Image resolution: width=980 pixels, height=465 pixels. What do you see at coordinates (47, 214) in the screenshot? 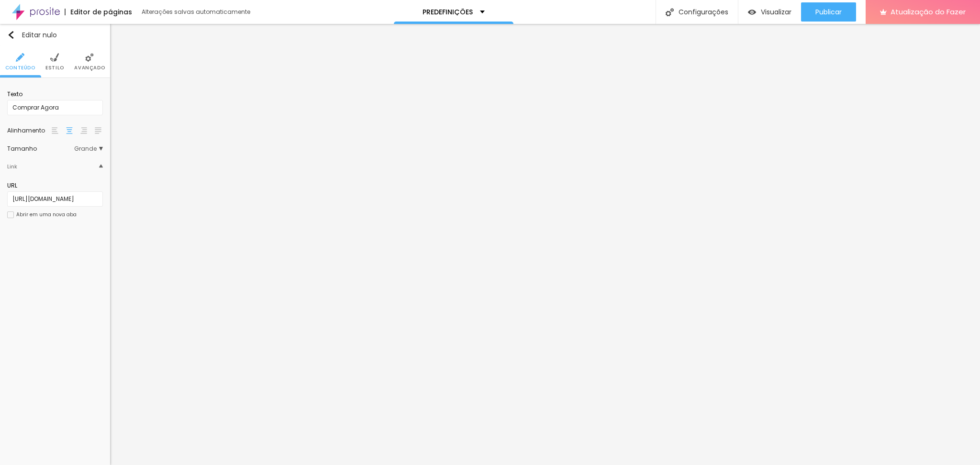
I see `font: Abrir em uma nova aba` at bounding box center [47, 214].